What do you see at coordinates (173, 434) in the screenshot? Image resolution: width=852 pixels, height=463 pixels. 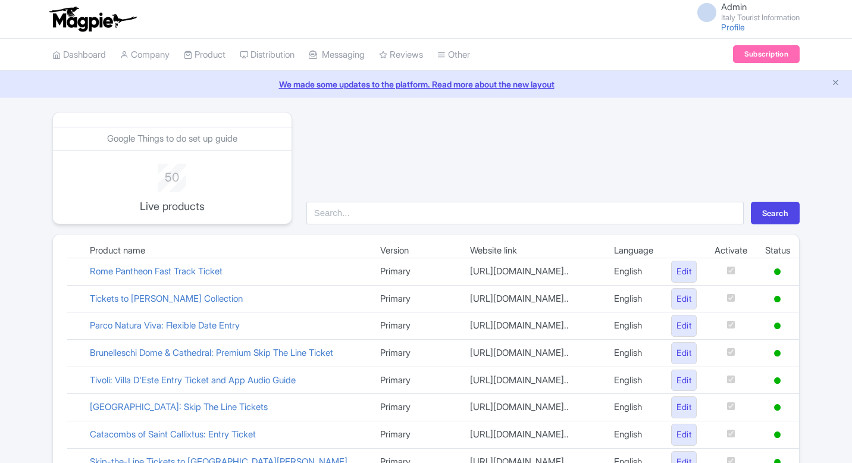 I see `a: Catacombs of Saint Callixtus: Entry Ticket` at bounding box center [173, 434].